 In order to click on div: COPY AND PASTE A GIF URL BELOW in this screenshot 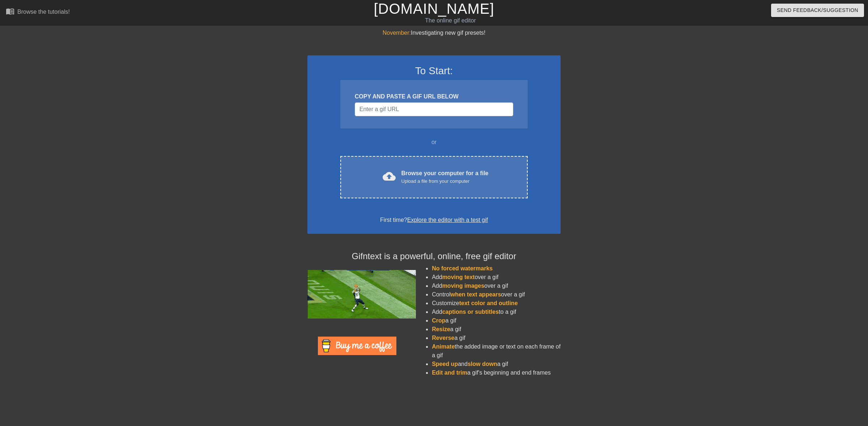, I will do `click(434, 97)`.